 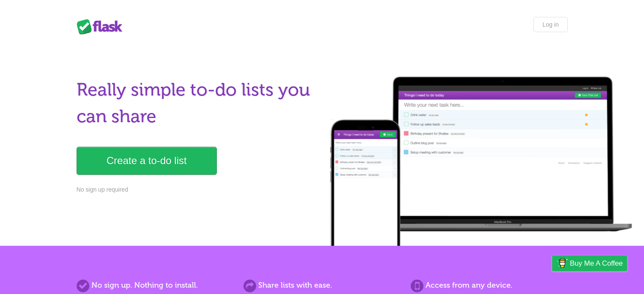 What do you see at coordinates (196, 104) in the screenshot?
I see `h1: Really simple to-do lists you can share` at bounding box center [196, 104].